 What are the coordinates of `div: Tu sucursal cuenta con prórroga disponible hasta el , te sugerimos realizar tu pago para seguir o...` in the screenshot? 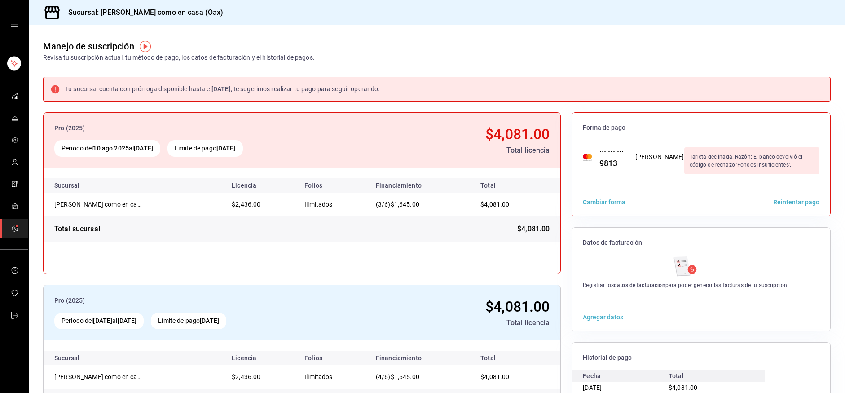 It's located at (222, 89).